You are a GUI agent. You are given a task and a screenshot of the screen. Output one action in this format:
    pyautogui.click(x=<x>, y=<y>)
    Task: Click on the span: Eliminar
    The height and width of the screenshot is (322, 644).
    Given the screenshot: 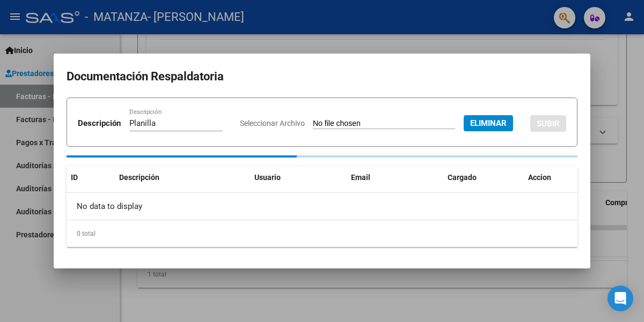 What is the action you would take?
    pyautogui.click(x=488, y=124)
    